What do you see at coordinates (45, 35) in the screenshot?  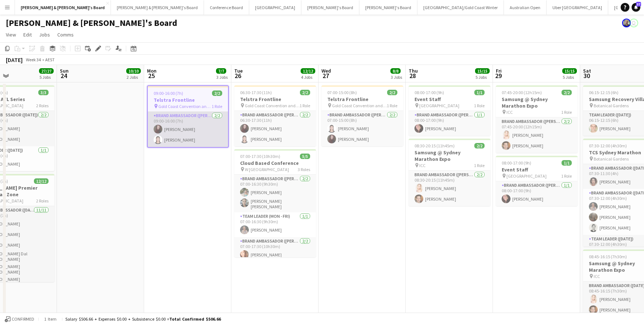 I see `span: Jobs` at bounding box center [45, 35].